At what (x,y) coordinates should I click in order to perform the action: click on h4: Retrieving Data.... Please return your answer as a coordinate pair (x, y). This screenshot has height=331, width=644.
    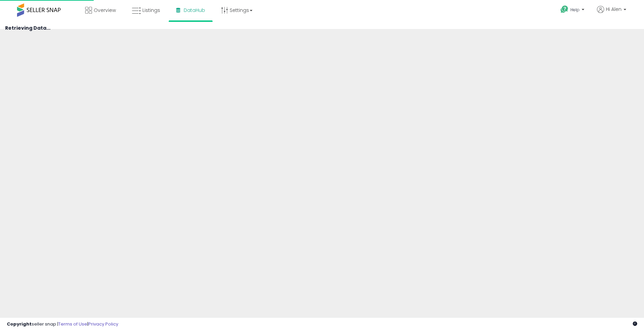
    Looking at the image, I should click on (322, 28).